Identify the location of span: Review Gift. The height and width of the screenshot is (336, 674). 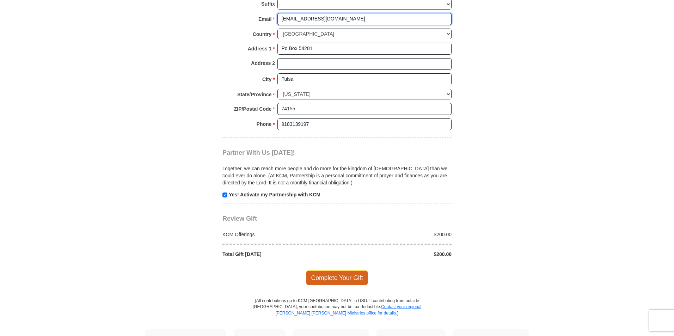
(240, 219).